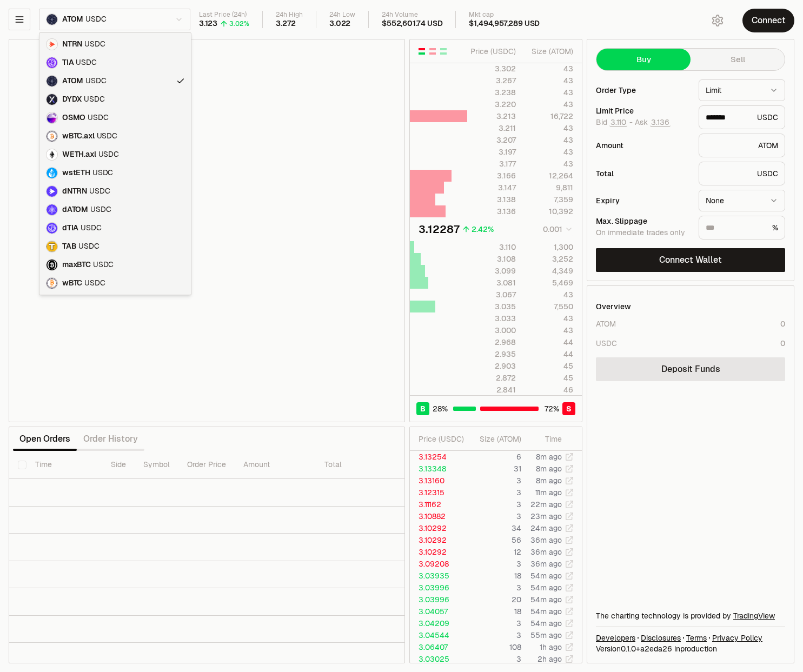 The image size is (803, 672). What do you see at coordinates (79, 155) in the screenshot?
I see `span: WETH.axl` at bounding box center [79, 155].